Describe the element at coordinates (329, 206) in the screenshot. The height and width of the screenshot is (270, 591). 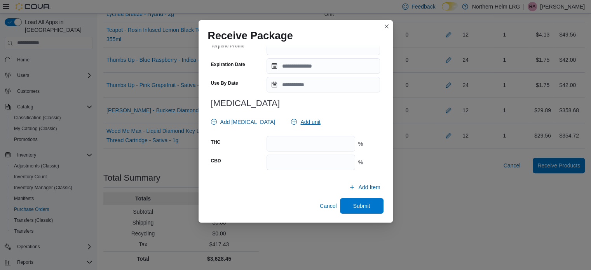
I see `span: Cancel` at that location.